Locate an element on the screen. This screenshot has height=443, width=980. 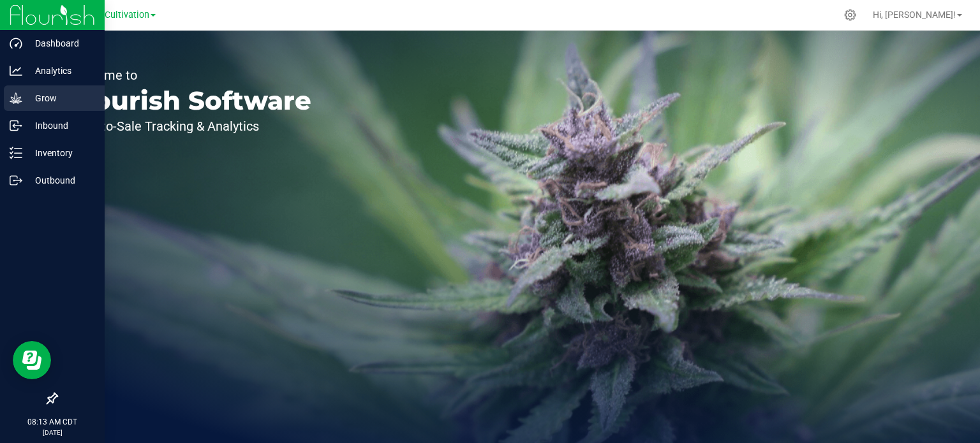
span: Cultivation is located at coordinates (127, 14).